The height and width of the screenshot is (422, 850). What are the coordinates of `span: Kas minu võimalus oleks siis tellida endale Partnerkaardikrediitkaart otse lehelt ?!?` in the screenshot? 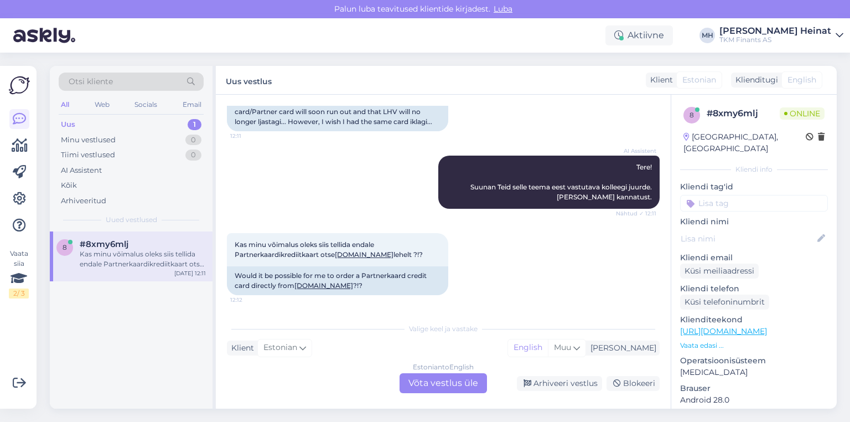 It's located at (329, 249).